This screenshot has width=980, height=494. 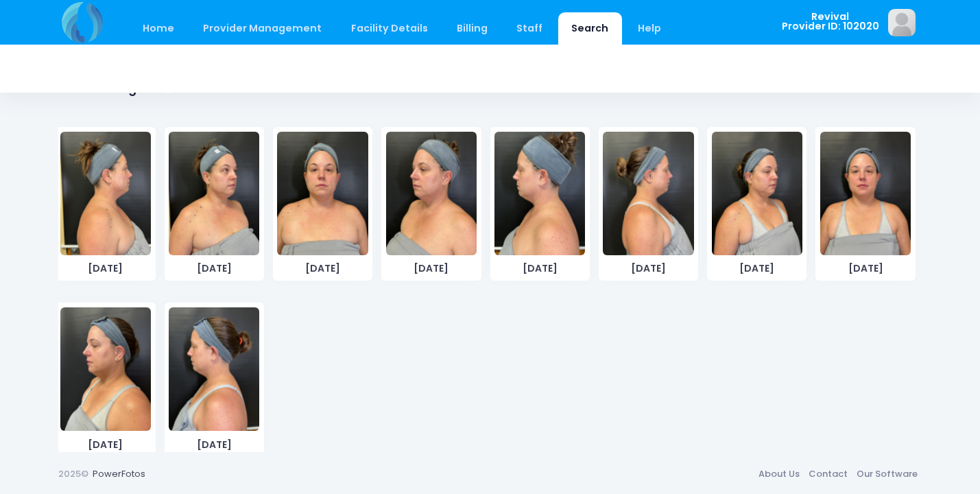 What do you see at coordinates (830, 22) in the screenshot?
I see `span: Revival Provider ID: 102020` at bounding box center [830, 22].